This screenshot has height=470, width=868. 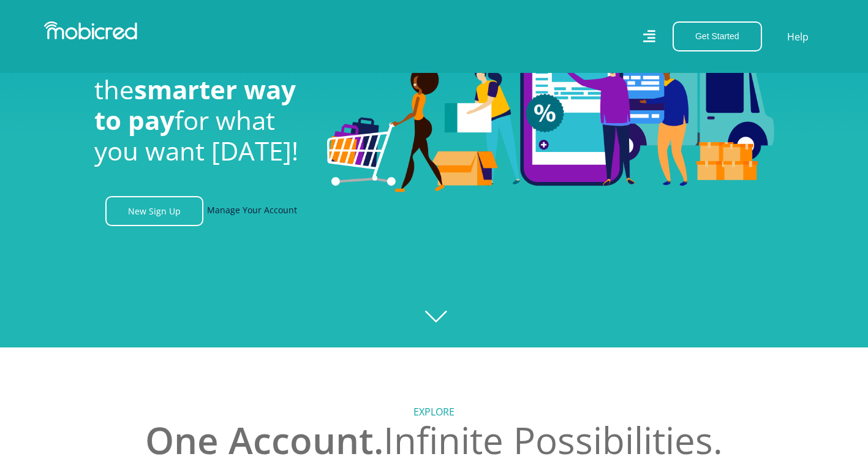 I want to click on h5: Explore, so click(x=434, y=412).